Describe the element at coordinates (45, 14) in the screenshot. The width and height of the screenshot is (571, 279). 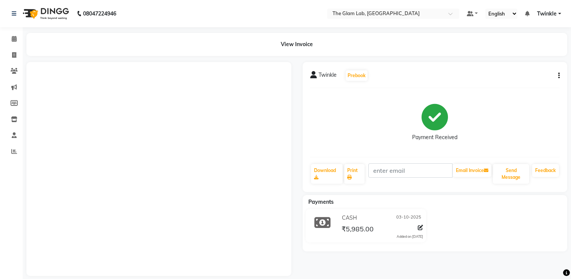
I see `img: logo` at that location.